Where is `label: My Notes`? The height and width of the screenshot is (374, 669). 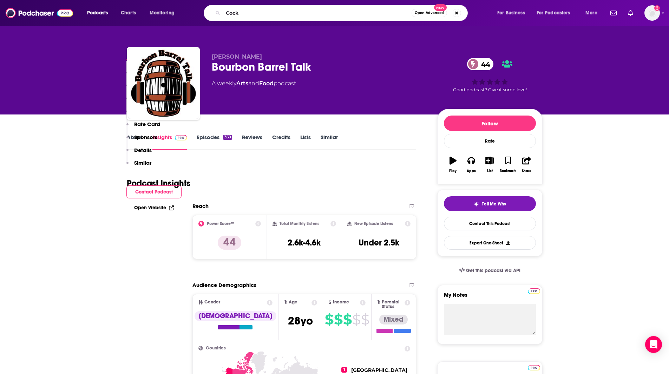 label: My Notes is located at coordinates (490, 297).